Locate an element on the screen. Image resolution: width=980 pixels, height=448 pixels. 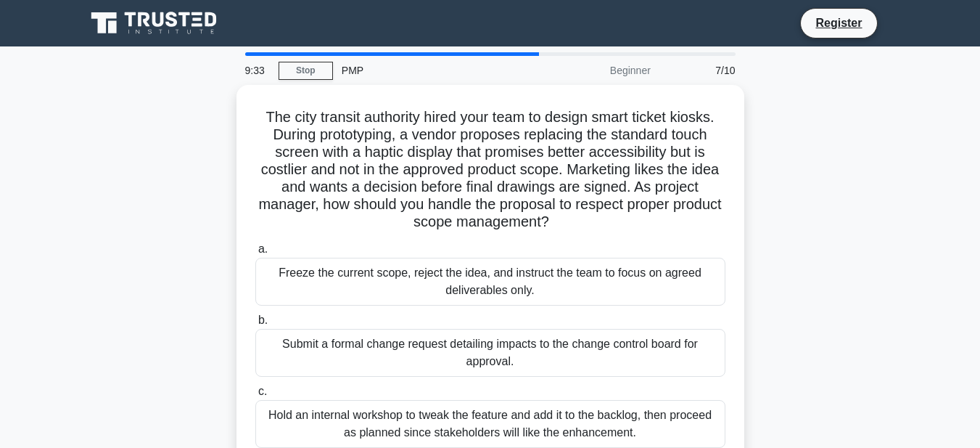
div: Hold an internal workshop to tweak the feature and add it to the backlog, then proceed as planned... is located at coordinates (490, 424).